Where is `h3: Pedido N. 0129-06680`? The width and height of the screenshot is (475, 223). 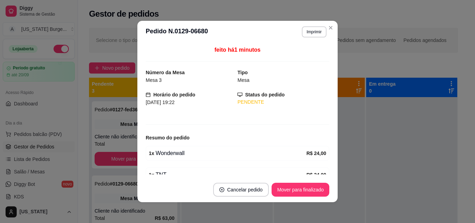 h3: Pedido N. 0129-06680 is located at coordinates (176, 32).